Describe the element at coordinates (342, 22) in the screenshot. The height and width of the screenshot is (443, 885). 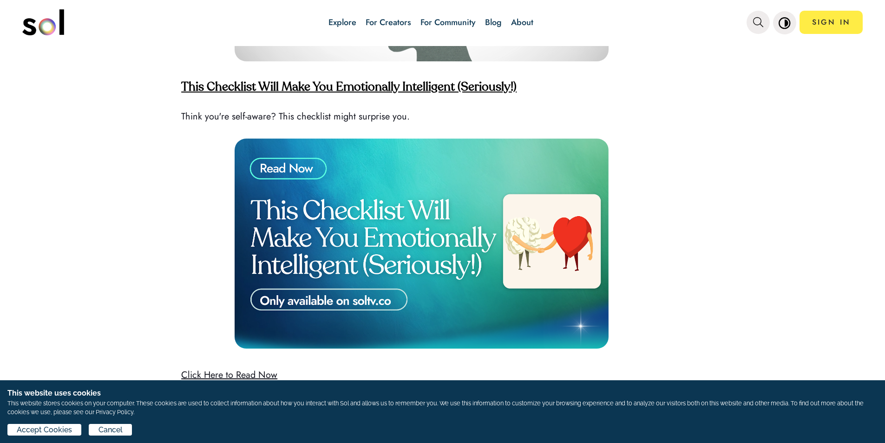
I see `a: Explore` at that location.